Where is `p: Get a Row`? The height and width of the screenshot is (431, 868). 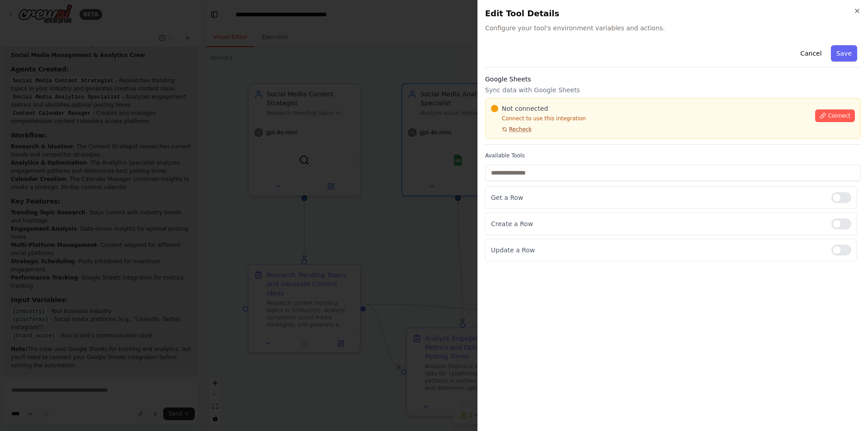
p: Get a Row is located at coordinates (658, 197).